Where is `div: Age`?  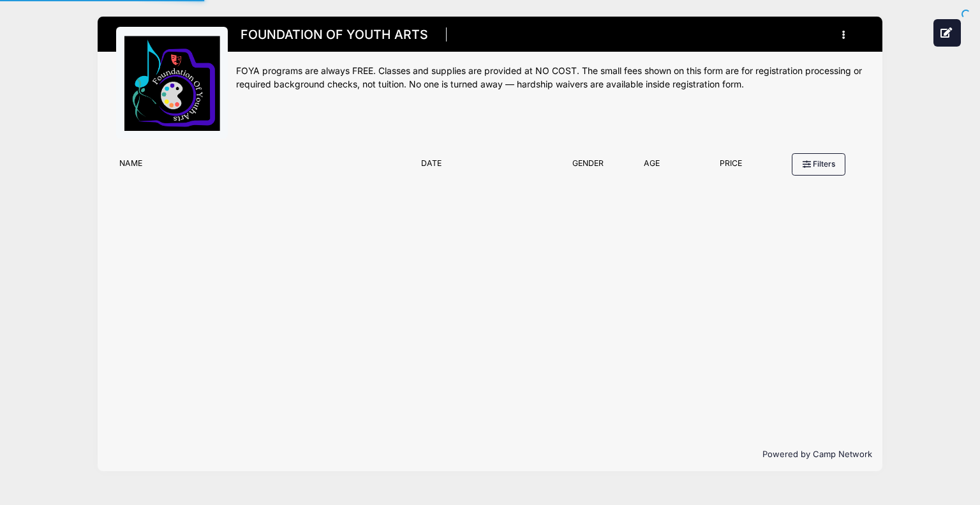
div: Age is located at coordinates (652, 167).